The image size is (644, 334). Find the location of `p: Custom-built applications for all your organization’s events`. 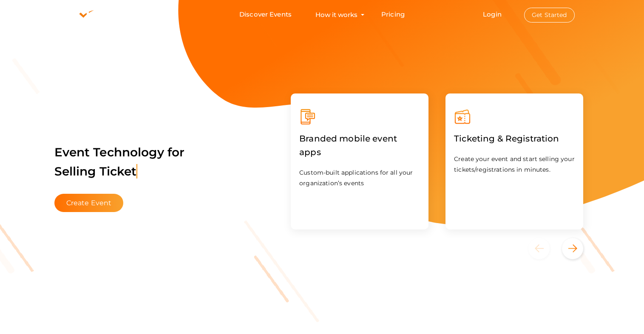

p: Custom-built applications for all your organization’s events is located at coordinates (360, 178).